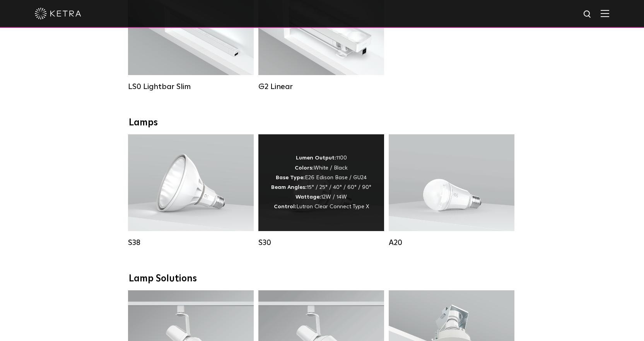 This screenshot has height=341, width=644. Describe the element at coordinates (321, 182) in the screenshot. I see `div: 1100 White / Black E26 Edison Base / GU24 15° / 25° / 40° / 60° / 90° 12W / 14W` at that location.